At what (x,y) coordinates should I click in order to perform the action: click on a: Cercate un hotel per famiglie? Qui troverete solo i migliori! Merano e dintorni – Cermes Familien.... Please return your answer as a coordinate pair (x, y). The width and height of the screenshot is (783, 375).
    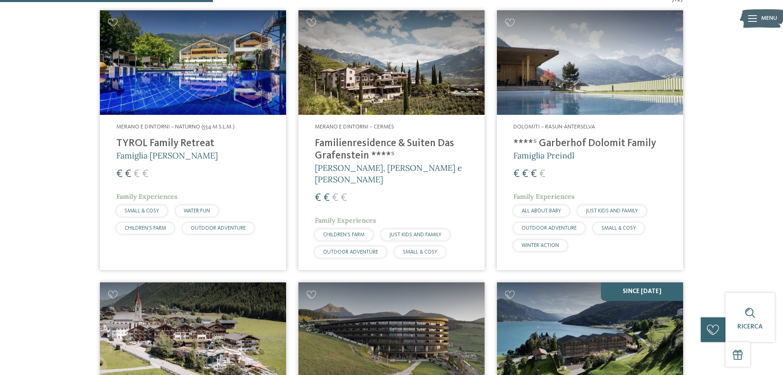
    Looking at the image, I should click on (391, 140).